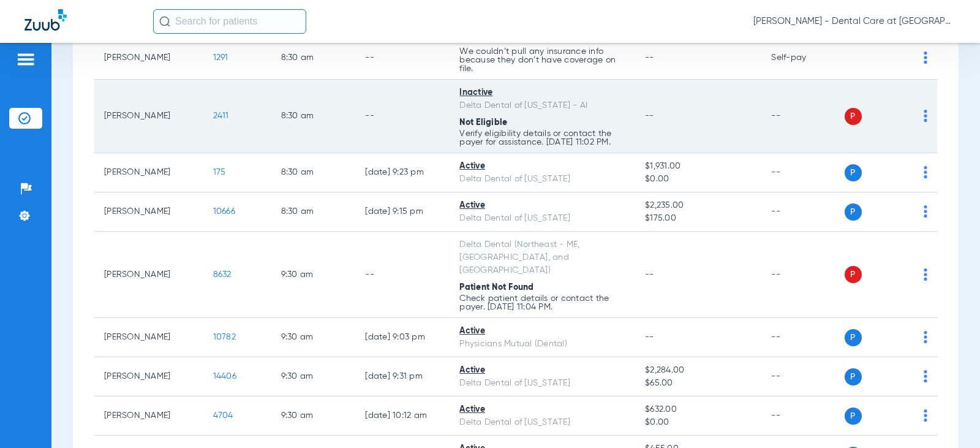 This screenshot has height=448, width=980. I want to click on span: 1291, so click(221, 57).